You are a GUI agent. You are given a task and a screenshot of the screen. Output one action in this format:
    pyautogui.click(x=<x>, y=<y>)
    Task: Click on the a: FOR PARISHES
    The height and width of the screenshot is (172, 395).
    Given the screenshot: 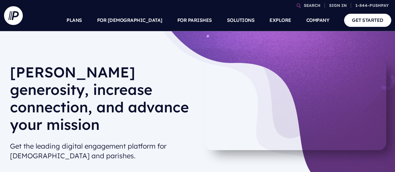 What is the action you would take?
    pyautogui.click(x=195, y=20)
    